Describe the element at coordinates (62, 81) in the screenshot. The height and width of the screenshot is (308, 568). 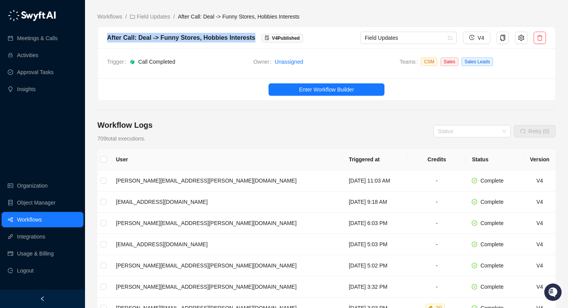
I see `div: We're available if you need us!` at that location.